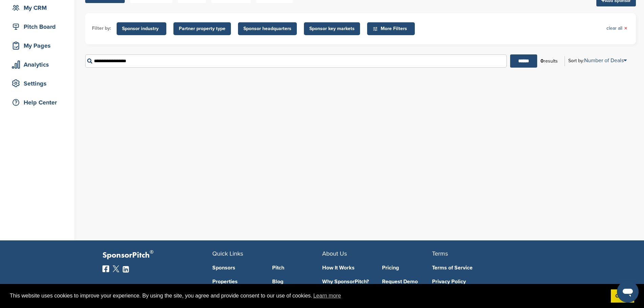  Describe the element at coordinates (298, 268) in the screenshot. I see `a: Pitch` at that location.